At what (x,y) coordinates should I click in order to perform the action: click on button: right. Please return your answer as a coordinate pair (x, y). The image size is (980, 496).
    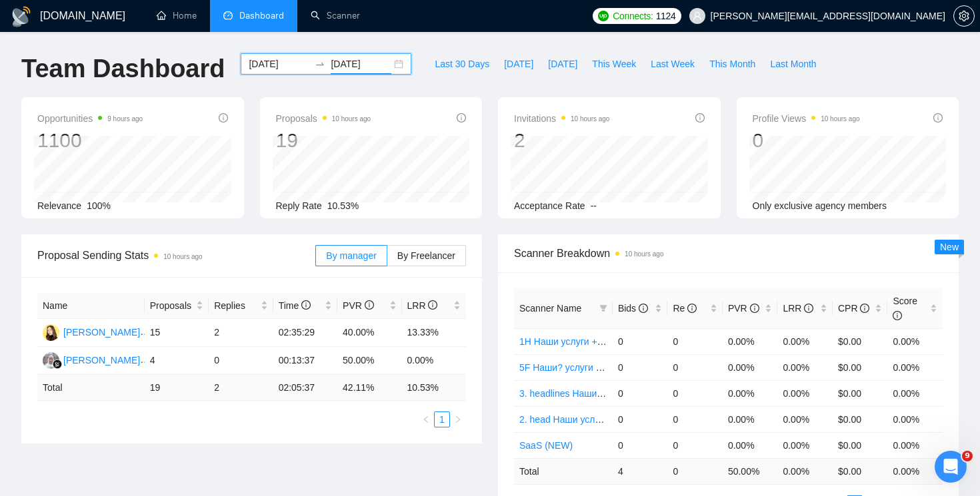
    Looking at the image, I should click on (458, 419).